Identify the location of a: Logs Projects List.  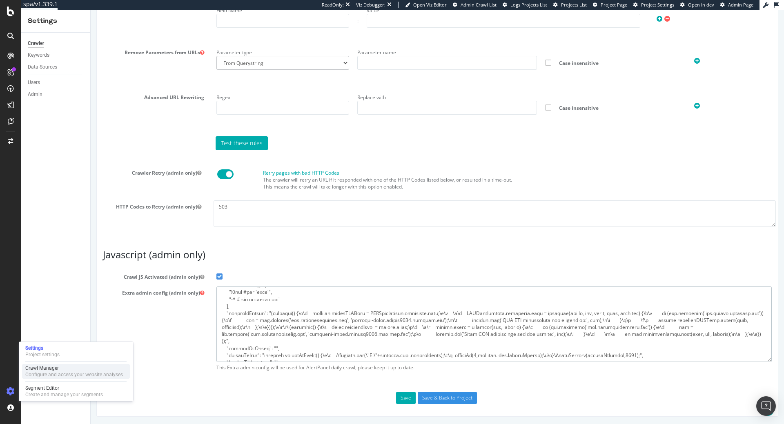
(525, 5).